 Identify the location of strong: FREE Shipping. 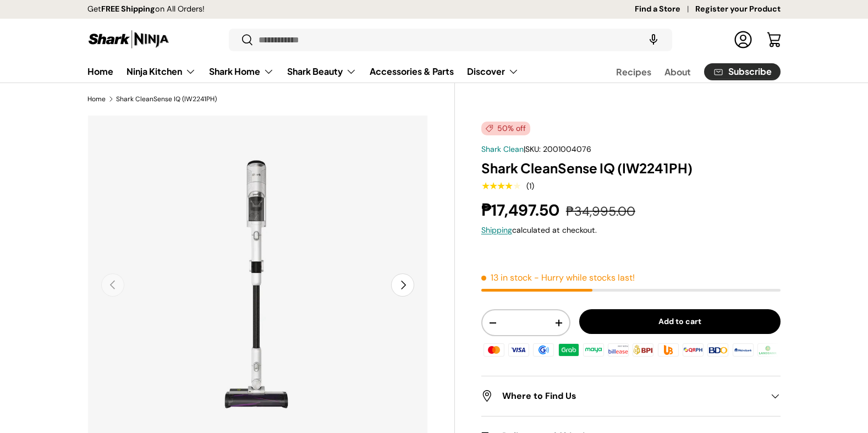
(128, 9).